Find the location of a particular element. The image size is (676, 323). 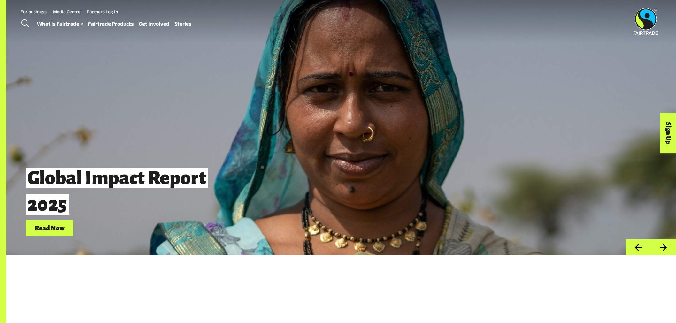

button: Next is located at coordinates (663, 247).